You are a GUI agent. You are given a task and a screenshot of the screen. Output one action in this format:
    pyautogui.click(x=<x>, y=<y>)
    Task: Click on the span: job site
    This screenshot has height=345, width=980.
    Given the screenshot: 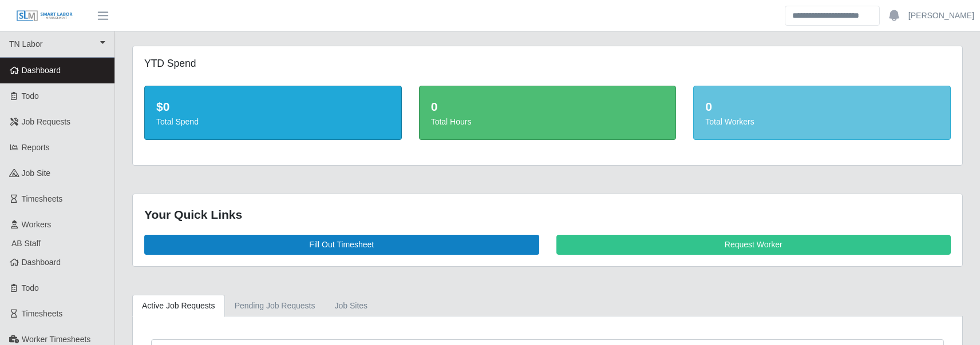 What is the action you would take?
    pyautogui.click(x=36, y=173)
    